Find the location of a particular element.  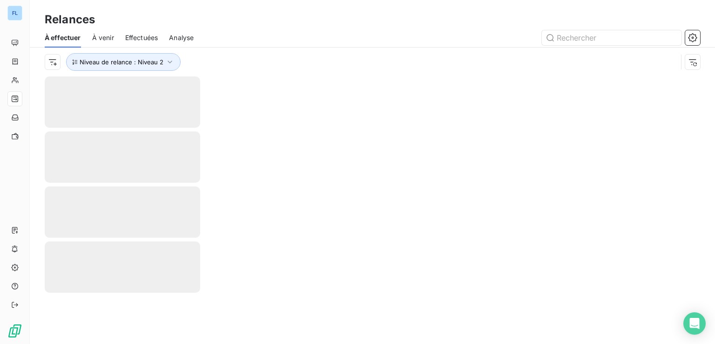

span: Analyse is located at coordinates (181, 38).